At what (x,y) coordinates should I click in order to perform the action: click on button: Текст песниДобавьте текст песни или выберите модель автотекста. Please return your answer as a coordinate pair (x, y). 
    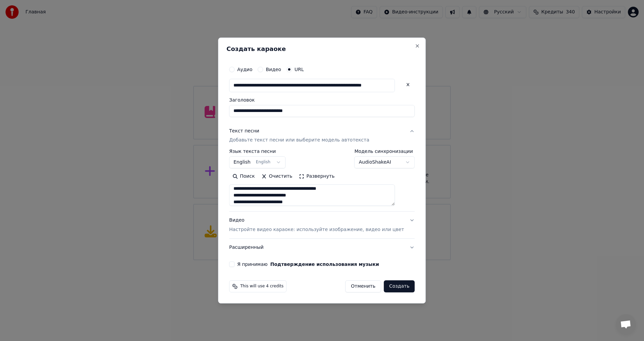
    Looking at the image, I should click on (321, 136).